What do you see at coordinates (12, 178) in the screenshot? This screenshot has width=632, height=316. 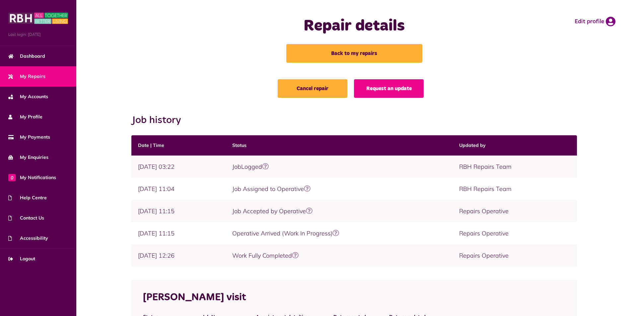 I see `span: 0` at bounding box center [12, 178].